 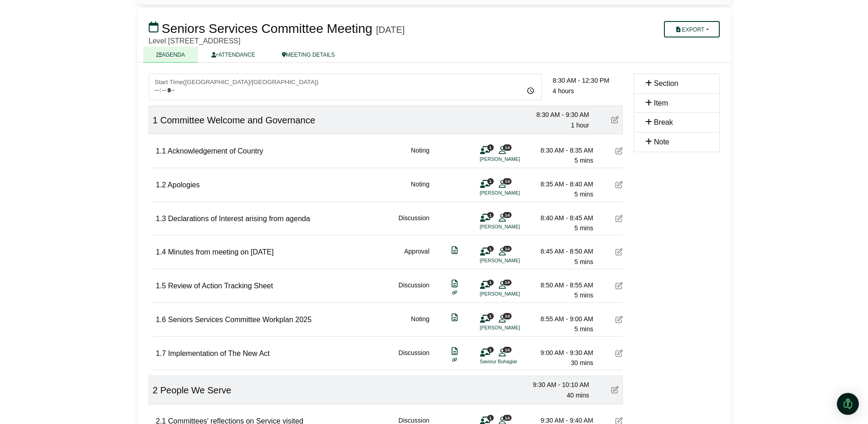 What do you see at coordinates (561, 319) in the screenshot?
I see `div: 8:55 AM - 9:00 AM` at bounding box center [561, 319].